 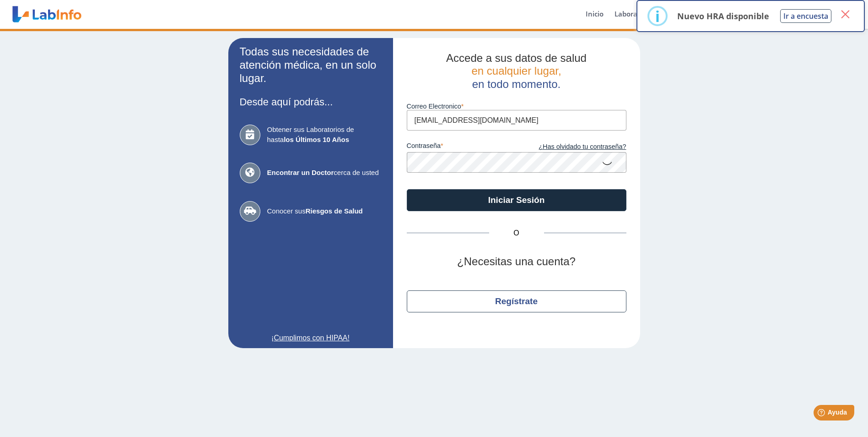 I want to click on h3: Desde aquí podrás..., so click(x=310, y=102).